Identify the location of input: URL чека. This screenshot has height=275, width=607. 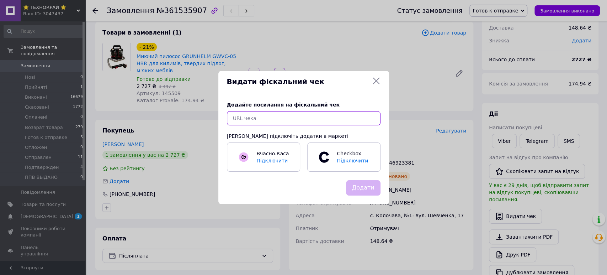
(304, 118).